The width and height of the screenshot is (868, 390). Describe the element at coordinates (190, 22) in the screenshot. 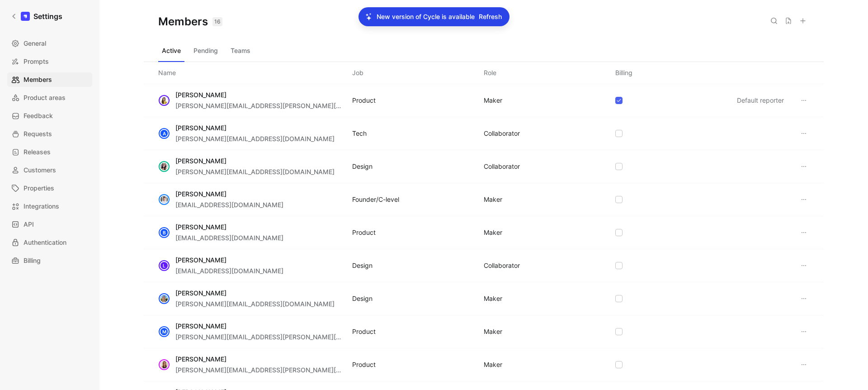

I see `h1: Members` at that location.